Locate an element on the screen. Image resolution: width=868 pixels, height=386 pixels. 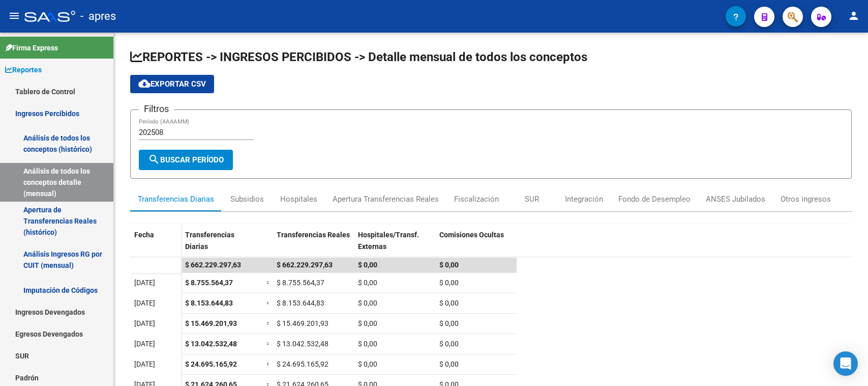
button: Buscar Período is located at coordinates (186, 160).